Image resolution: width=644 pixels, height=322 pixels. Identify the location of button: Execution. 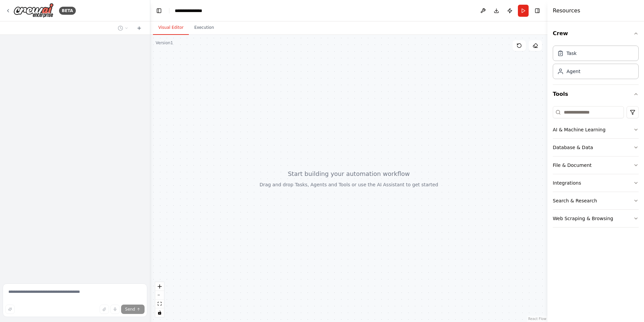
(204, 28).